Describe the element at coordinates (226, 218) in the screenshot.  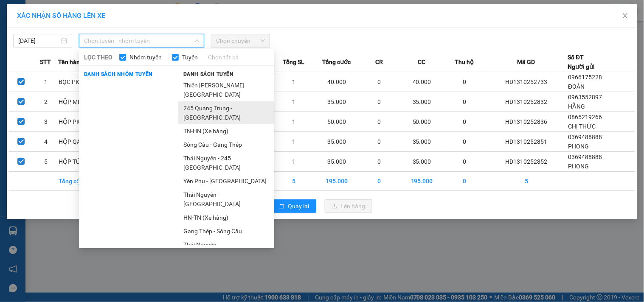
I see `li: HN-TN (Xe hàng)` at that location.